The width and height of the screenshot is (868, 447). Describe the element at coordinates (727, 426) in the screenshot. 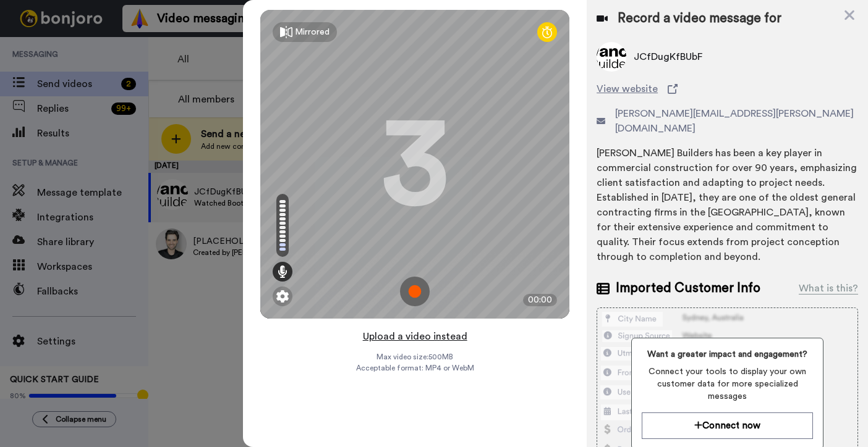

I see `button: Connect now` at that location.